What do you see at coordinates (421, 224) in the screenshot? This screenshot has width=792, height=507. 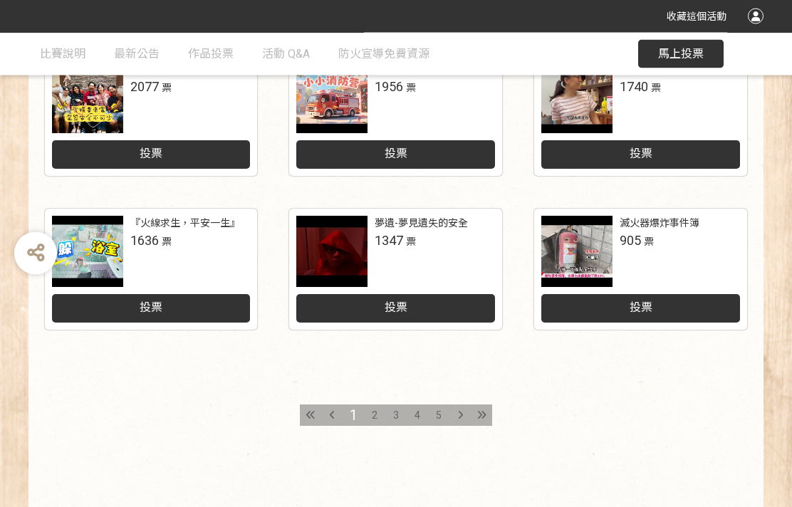 I see `div: 夢遺-夢見遺失的安全` at bounding box center [421, 224].